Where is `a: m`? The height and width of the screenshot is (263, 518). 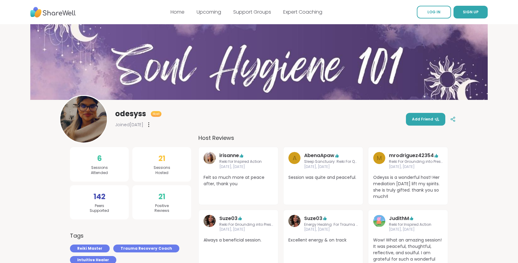 a: m is located at coordinates (380, 161).